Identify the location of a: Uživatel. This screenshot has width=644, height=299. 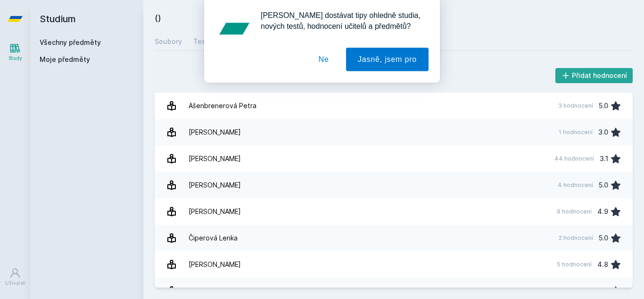
(15, 277).